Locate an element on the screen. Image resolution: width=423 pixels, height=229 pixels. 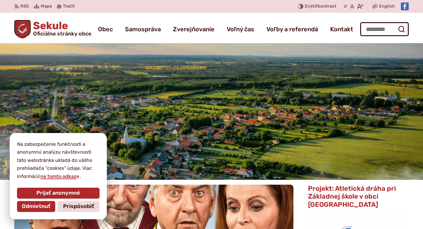
a: na tomto odkaze is located at coordinates (60, 176).